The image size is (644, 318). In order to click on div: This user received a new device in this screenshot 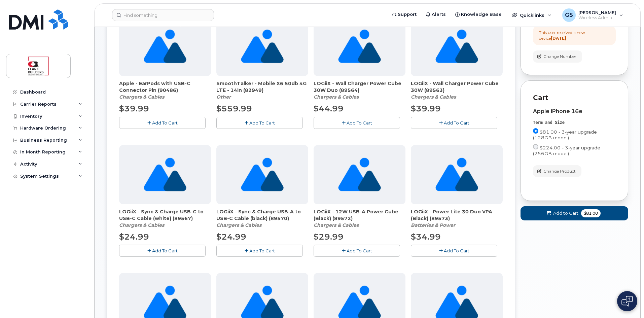, I will do `click(574, 35)`.